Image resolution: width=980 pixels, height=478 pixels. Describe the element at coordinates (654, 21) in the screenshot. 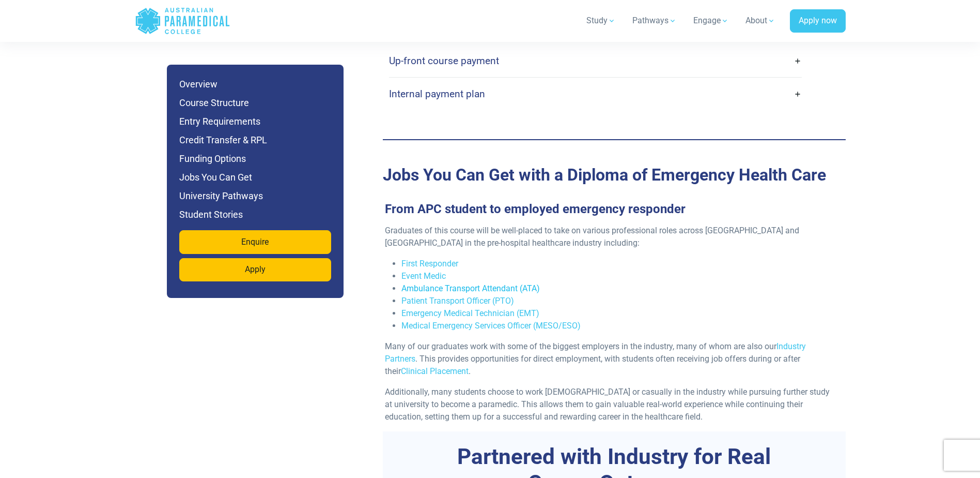

I see `a: Pathways` at that location.